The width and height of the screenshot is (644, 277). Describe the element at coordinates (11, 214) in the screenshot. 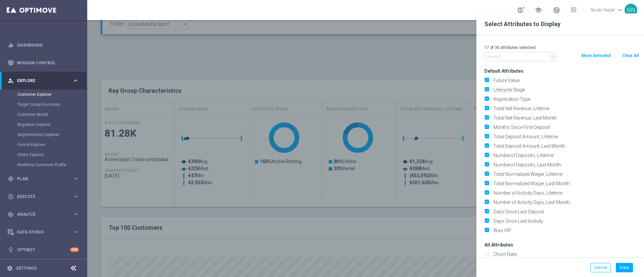

I see `i: track_changes` at that location.